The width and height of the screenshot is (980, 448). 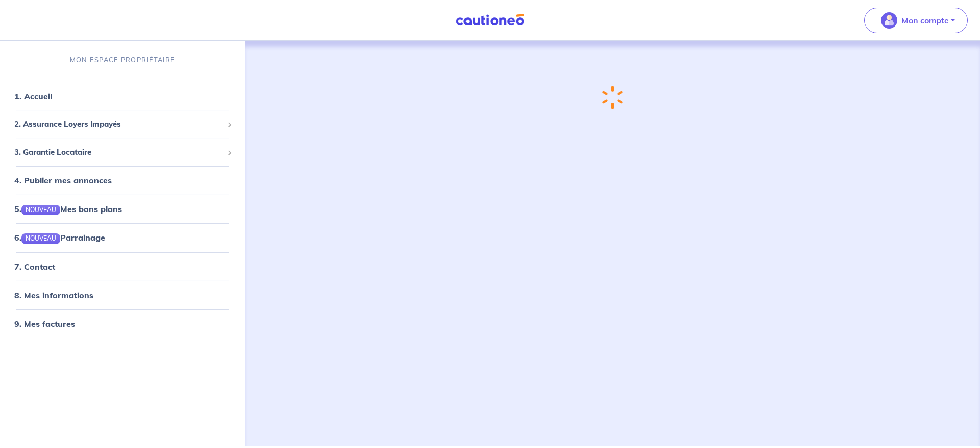 I want to click on div: 4. Publier mes annonces, so click(x=123, y=181).